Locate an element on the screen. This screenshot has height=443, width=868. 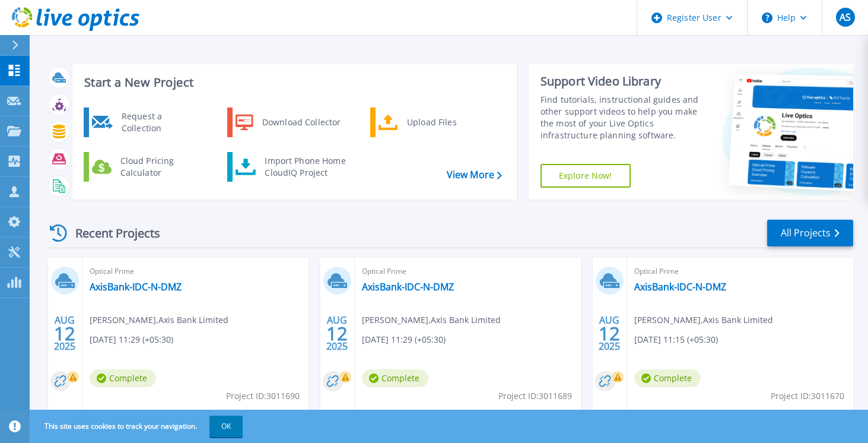
h3: Start a New Project is located at coordinates (292, 82).